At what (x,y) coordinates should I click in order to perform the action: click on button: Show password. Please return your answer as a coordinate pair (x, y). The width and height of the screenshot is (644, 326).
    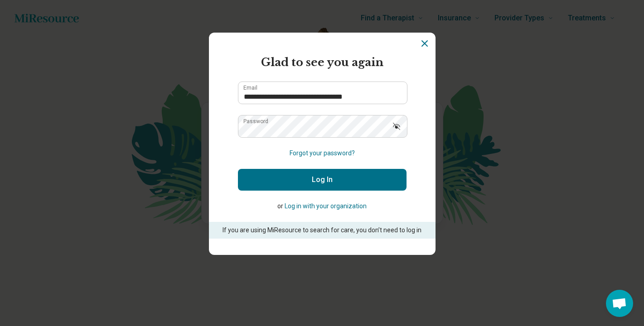
    Looking at the image, I should click on (397, 126).